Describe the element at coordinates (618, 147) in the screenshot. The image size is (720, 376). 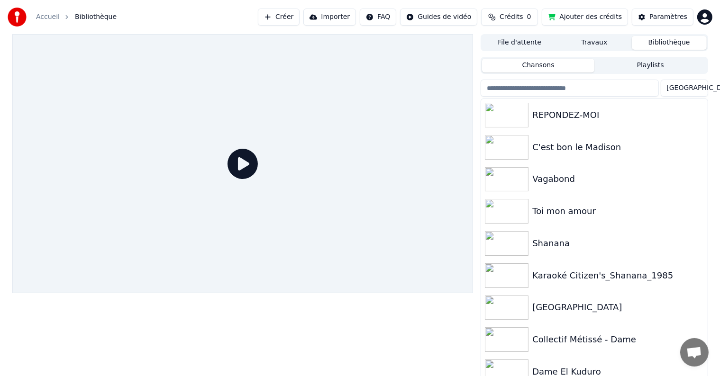
I see `div: C'est bon le Madison` at that location.